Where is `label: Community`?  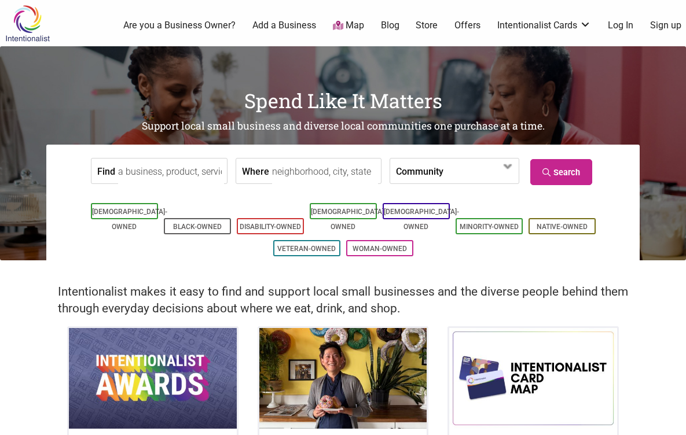
label: Community is located at coordinates (420, 171).